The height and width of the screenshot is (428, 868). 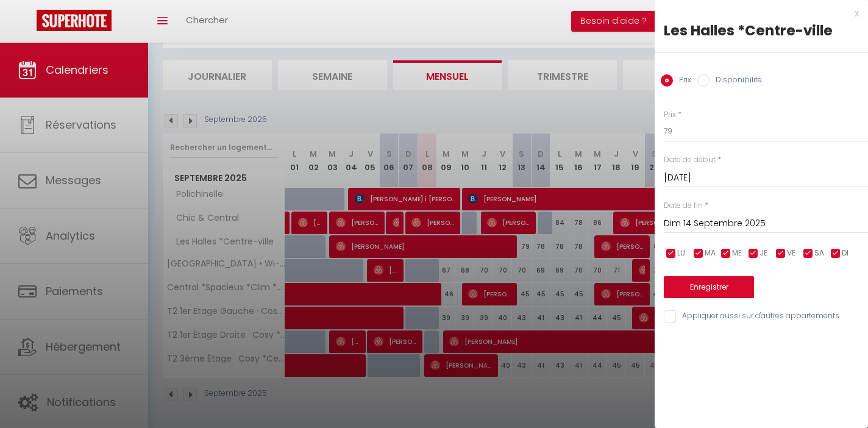 I want to click on label: Disponibilité, so click(x=736, y=81).